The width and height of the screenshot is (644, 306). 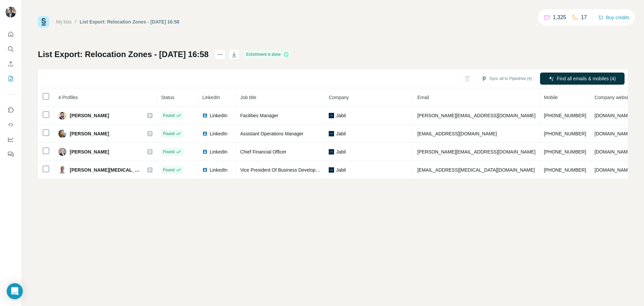 What do you see at coordinates (15, 291) in the screenshot?
I see `div: Open Intercom Messenger` at bounding box center [15, 291].